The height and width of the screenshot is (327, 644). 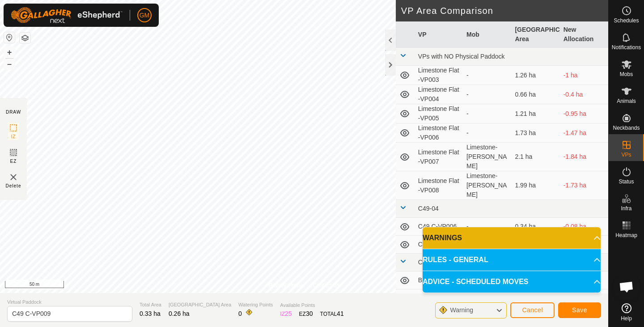 What do you see at coordinates (626, 286) in the screenshot?
I see `a: Open chat` at bounding box center [626, 286].